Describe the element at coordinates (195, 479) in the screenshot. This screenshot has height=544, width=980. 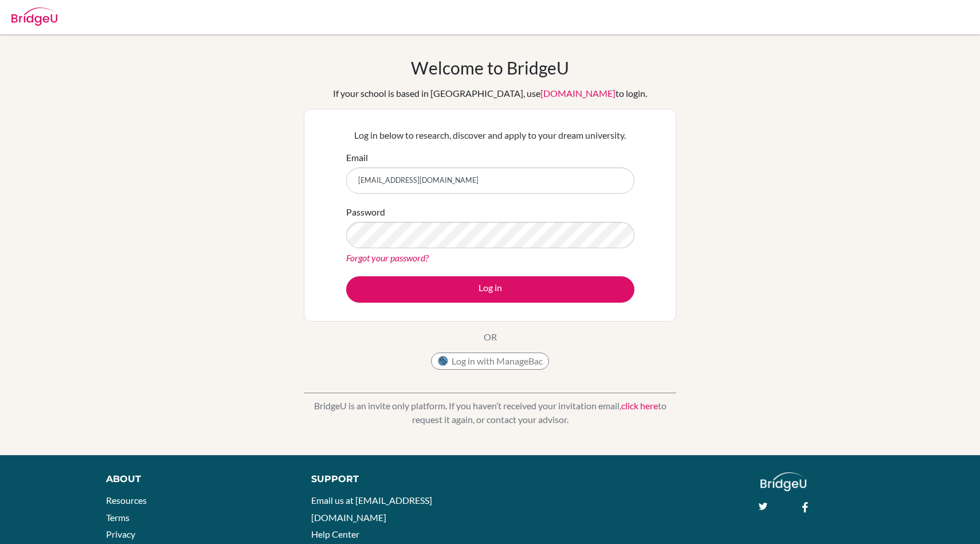
I see `div: About` at that location.